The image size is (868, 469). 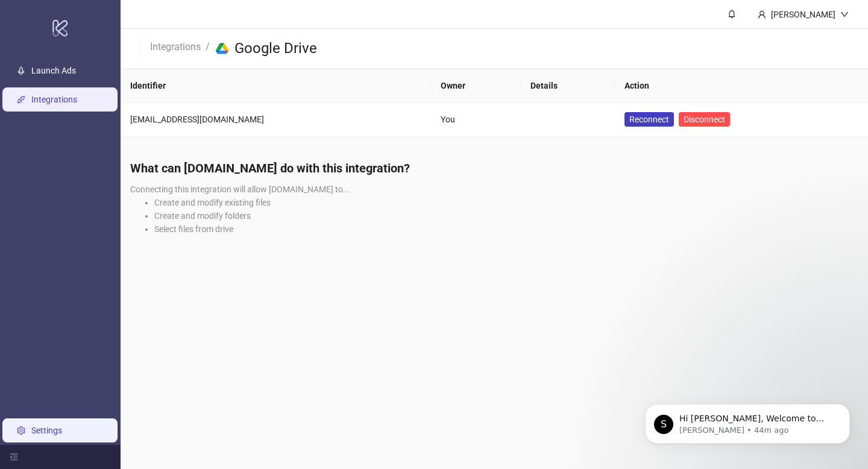 I want to click on span: user, so click(x=761, y=15).